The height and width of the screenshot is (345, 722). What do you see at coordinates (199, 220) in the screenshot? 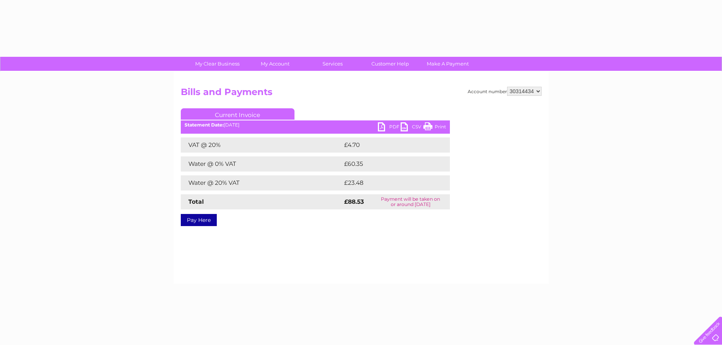
I see `a: Pay Here` at bounding box center [199, 220].